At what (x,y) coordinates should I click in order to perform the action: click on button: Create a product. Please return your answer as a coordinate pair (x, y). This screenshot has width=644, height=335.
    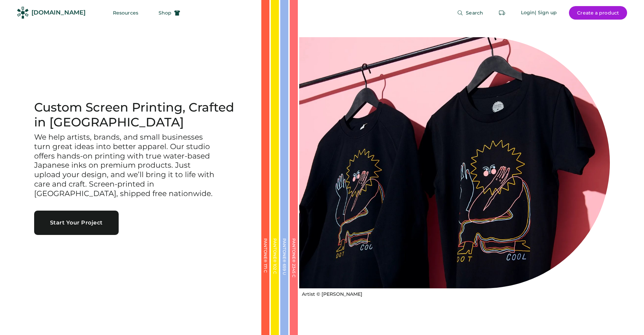
    Looking at the image, I should click on (598, 13).